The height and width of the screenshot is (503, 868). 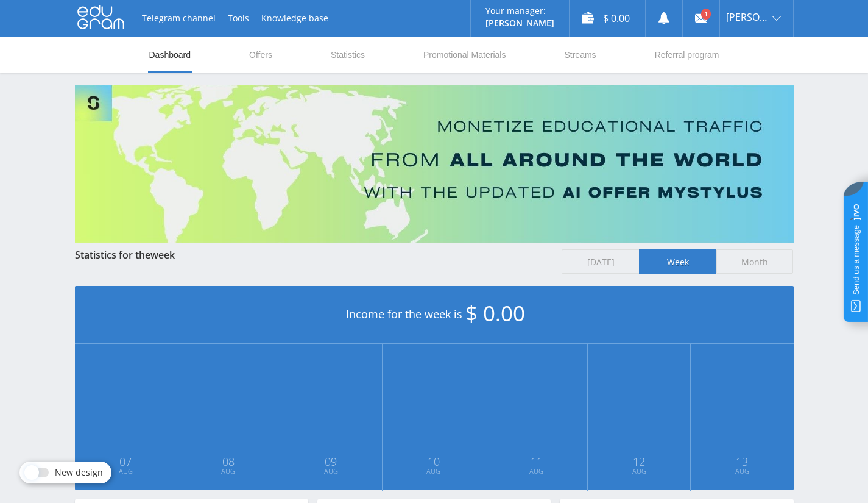 I want to click on span: 08, so click(x=228, y=461).